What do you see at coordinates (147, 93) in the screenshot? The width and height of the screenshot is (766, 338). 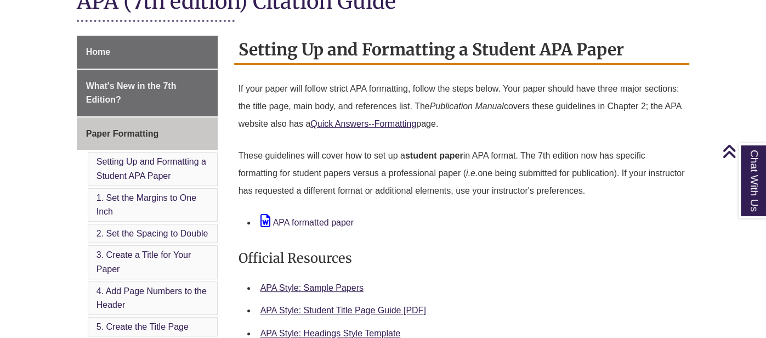 I see `a: What's New in the 7th Edition?` at bounding box center [147, 93].